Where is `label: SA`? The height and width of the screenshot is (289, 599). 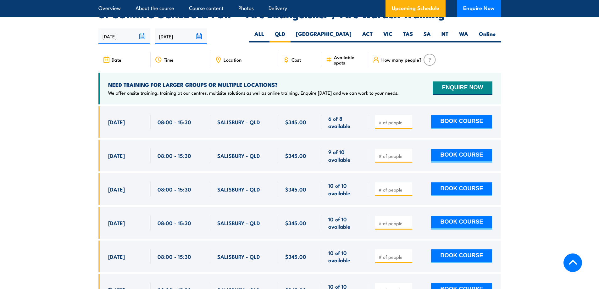
label: SA is located at coordinates (427, 36).